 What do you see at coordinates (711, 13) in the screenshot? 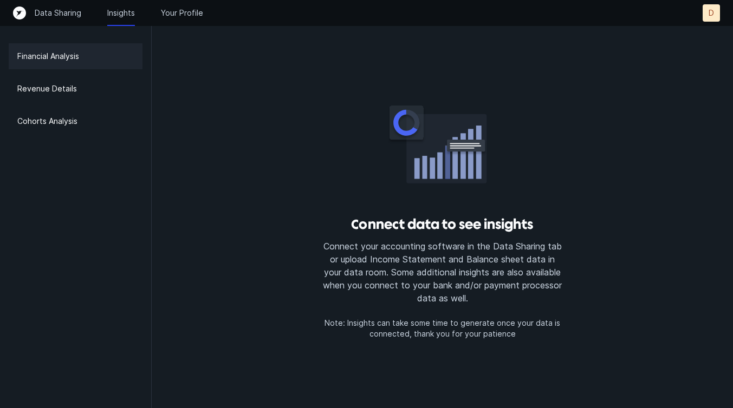
I see `button: D` at bounding box center [711, 13].